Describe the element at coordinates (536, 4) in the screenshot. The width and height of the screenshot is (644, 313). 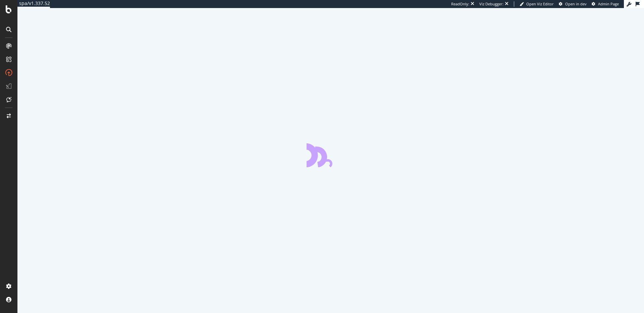
I see `a: Open Viz Editor` at that location.